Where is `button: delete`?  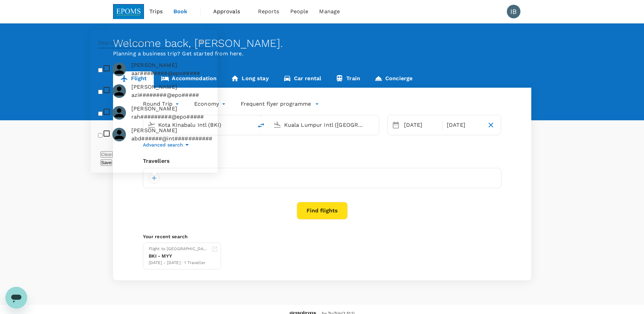 button: delete is located at coordinates (261, 126).